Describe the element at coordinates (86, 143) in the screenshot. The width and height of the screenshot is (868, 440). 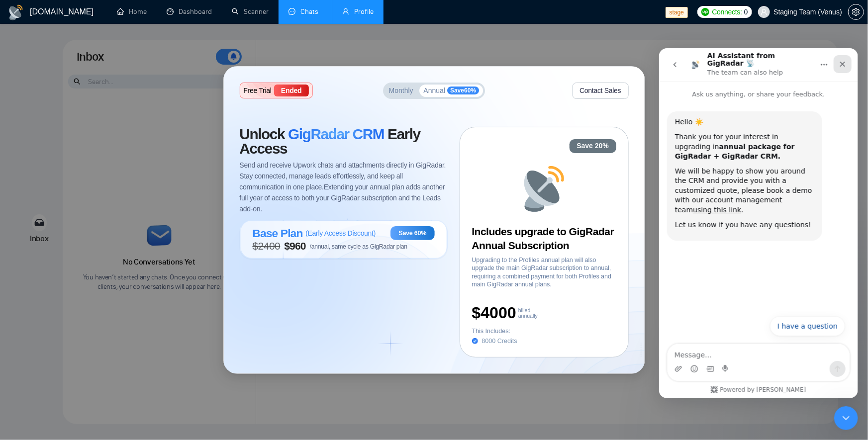
I see `div: We will be happy to show you around the CRM and provide you with a customized quote, please book ...` at that location.